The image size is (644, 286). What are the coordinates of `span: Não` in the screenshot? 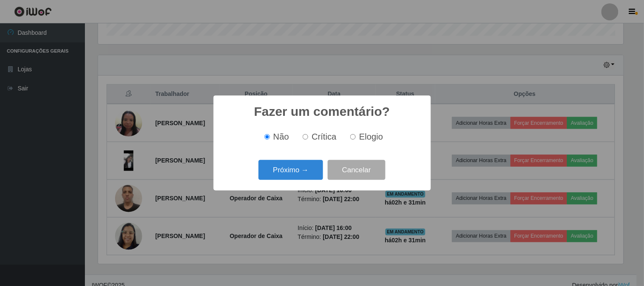 It's located at (281, 136).